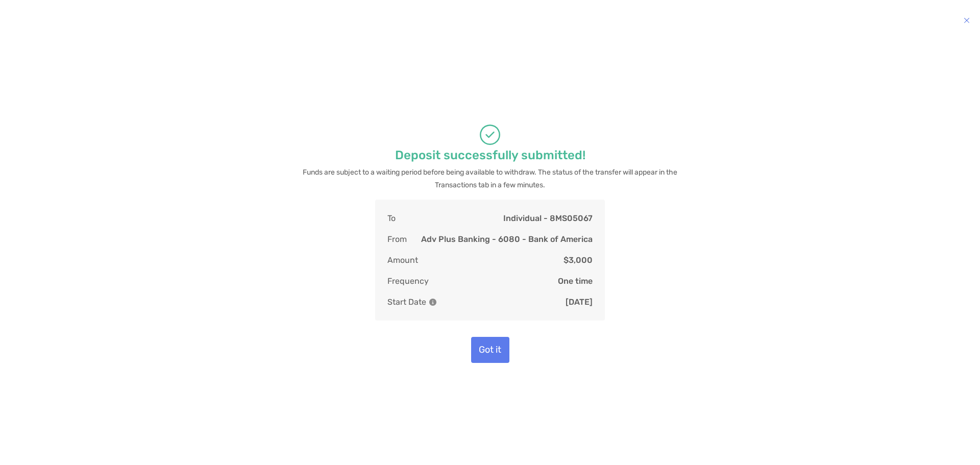 This screenshot has height=465, width=980. I want to click on p: To, so click(392, 218).